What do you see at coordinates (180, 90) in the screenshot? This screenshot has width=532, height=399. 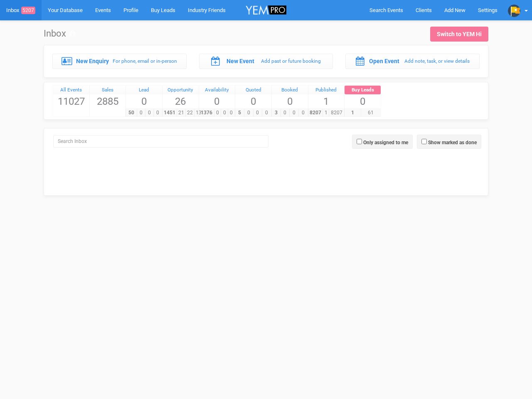 I see `div: Opportunity` at bounding box center [180, 90].